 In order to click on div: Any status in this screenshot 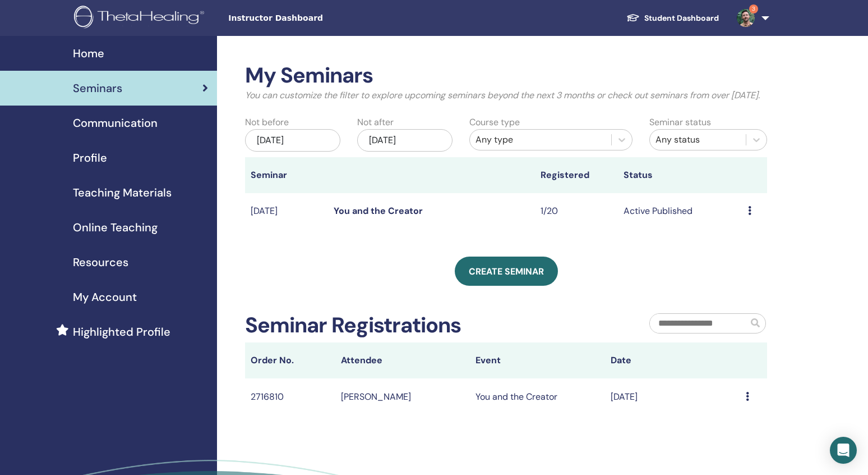, I will do `click(698, 140)`.